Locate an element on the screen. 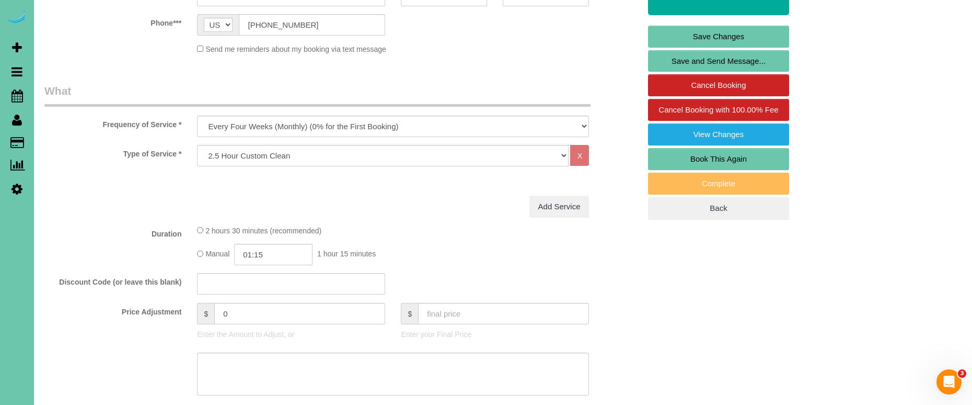 The image size is (972, 405). a: Save Changes is located at coordinates (719, 37).